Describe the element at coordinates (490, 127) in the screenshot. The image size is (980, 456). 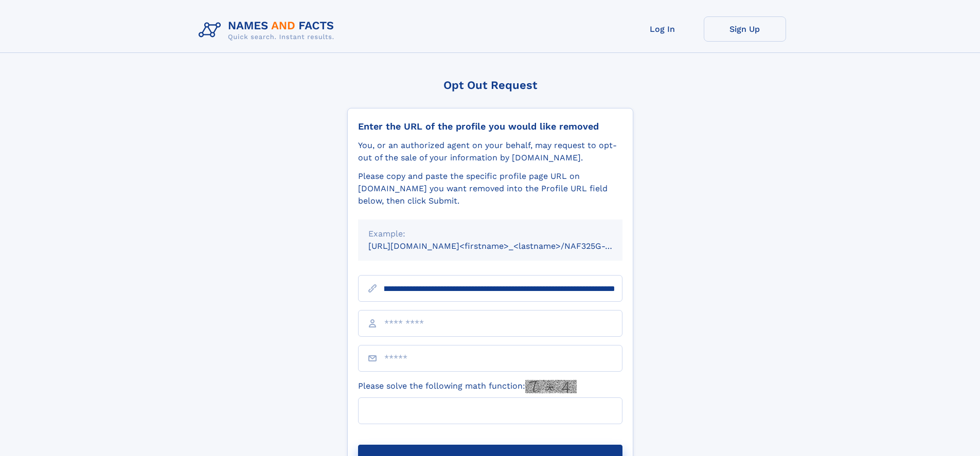
I see `div: Enter the URL of the profile you would like removed` at that location.